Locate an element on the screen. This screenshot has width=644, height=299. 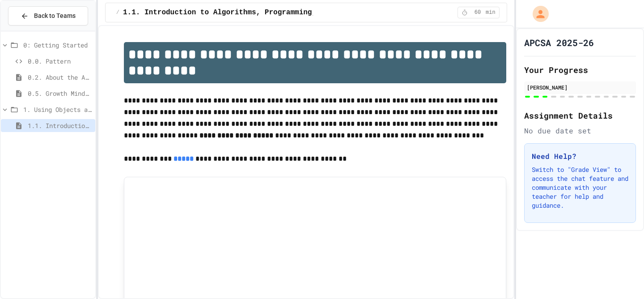
div: My Account is located at coordinates (537, 14).